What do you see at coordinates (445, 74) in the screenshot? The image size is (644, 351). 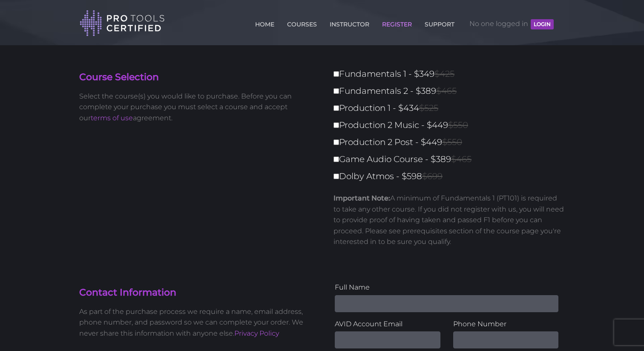 I see `span: $425` at bounding box center [445, 74].